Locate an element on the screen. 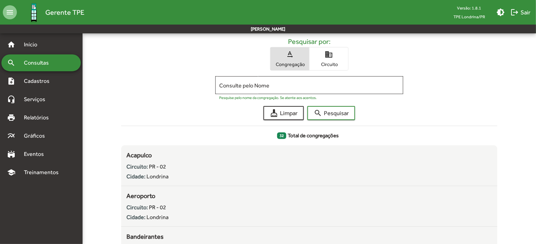 This screenshot has width=536, height=244. span: Serviços is located at coordinates (37, 99).